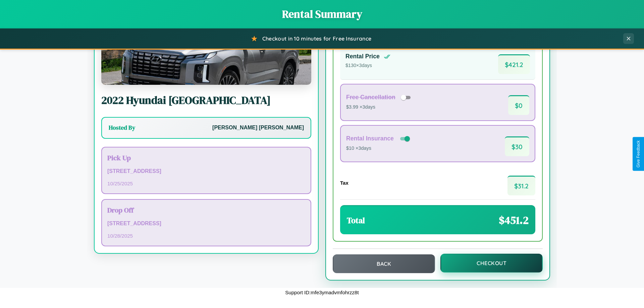 The image size is (644, 308). I want to click on p: $ 130 × 3 days, so click(368, 66).